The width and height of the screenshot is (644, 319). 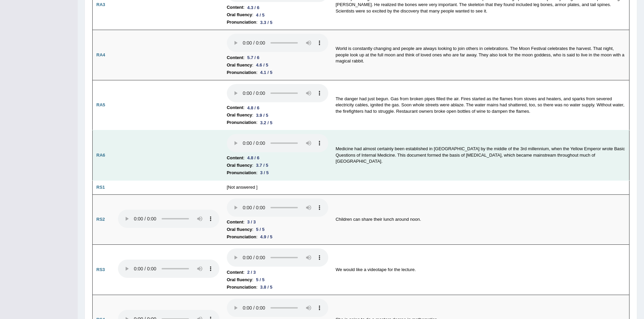 I want to click on td: The danger had just begun. Gas from broken pipes filled the air. Fires started as the flames from..., so click(x=480, y=105).